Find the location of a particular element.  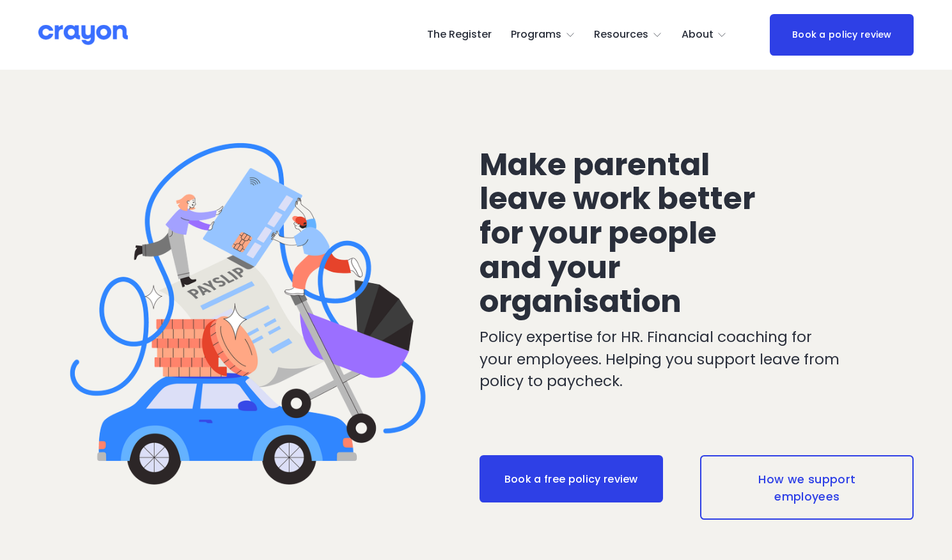

a: How we support employees is located at coordinates (807, 487).